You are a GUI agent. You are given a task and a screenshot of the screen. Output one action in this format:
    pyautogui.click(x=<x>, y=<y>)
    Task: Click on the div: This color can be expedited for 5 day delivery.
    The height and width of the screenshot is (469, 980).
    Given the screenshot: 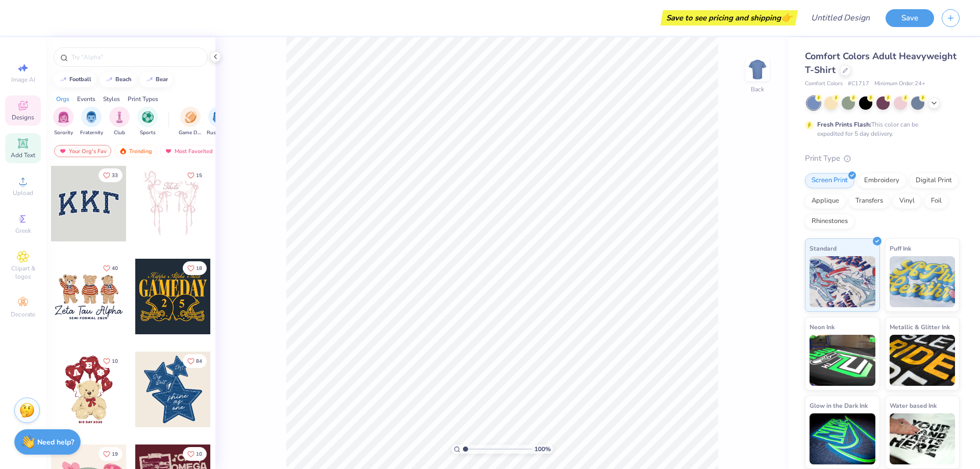 What is the action you would take?
    pyautogui.click(x=880, y=129)
    